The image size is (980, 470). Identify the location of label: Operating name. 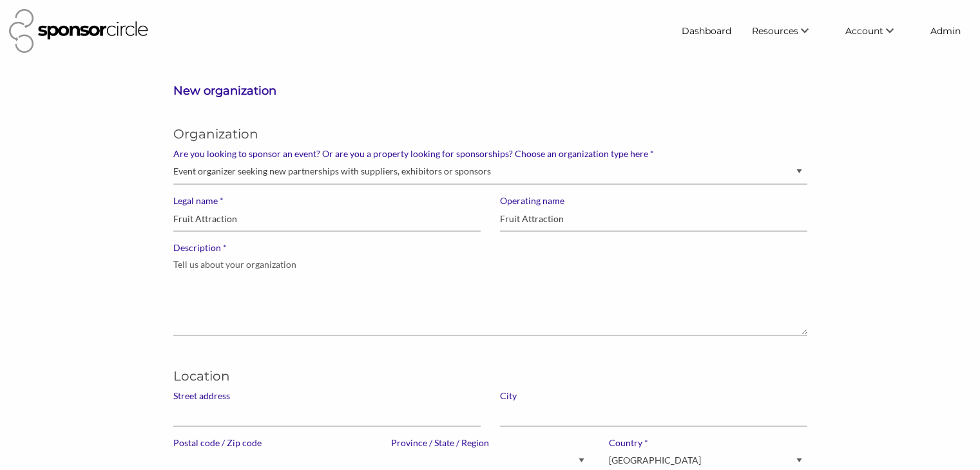
(653, 201).